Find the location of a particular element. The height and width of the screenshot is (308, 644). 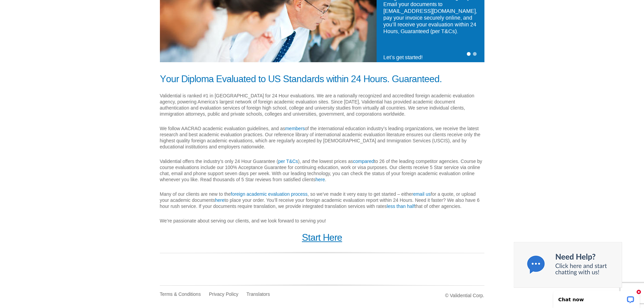

a: email us is located at coordinates (422, 194).